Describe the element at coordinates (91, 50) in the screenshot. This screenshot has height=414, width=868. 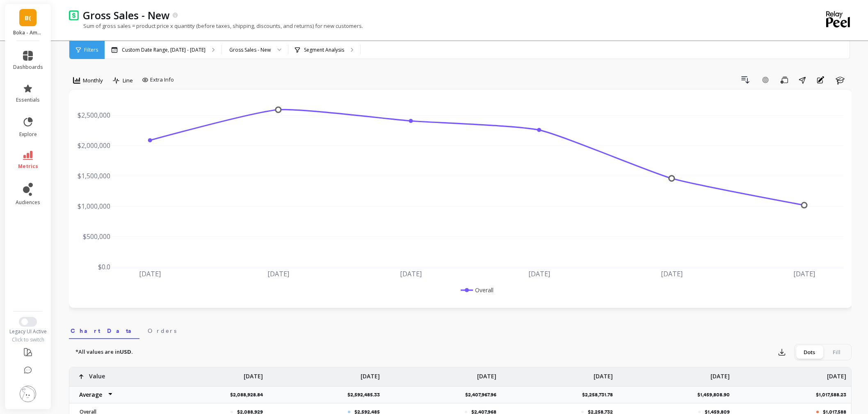
I see `span: Filters` at that location.